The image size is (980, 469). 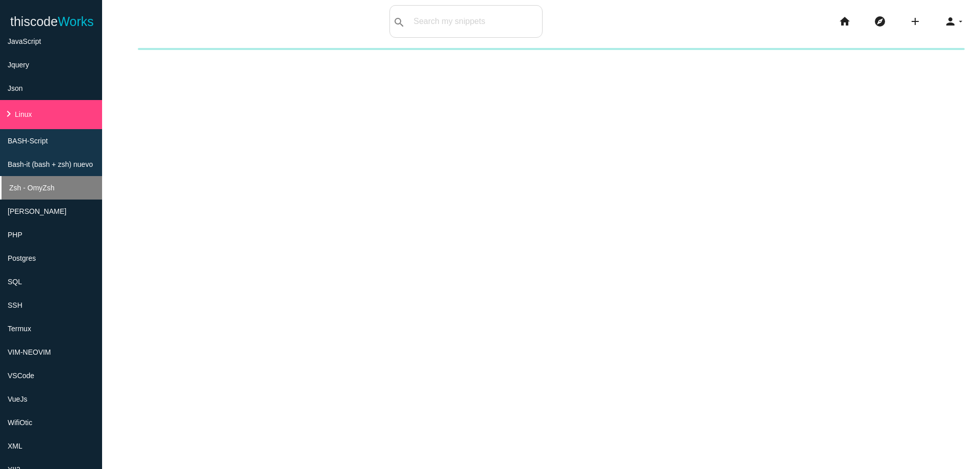 I want to click on span: Works, so click(x=76, y=21).